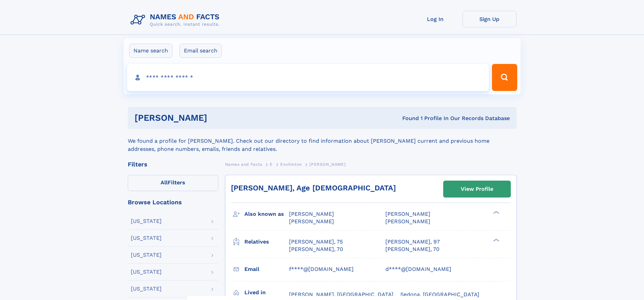 The image size is (644, 300). What do you see at coordinates (267, 214) in the screenshot?
I see `h3: Also known as` at bounding box center [267, 214].